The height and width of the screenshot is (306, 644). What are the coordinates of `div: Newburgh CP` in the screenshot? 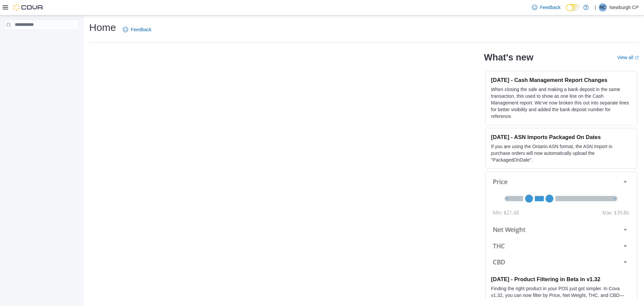 It's located at (603, 8).